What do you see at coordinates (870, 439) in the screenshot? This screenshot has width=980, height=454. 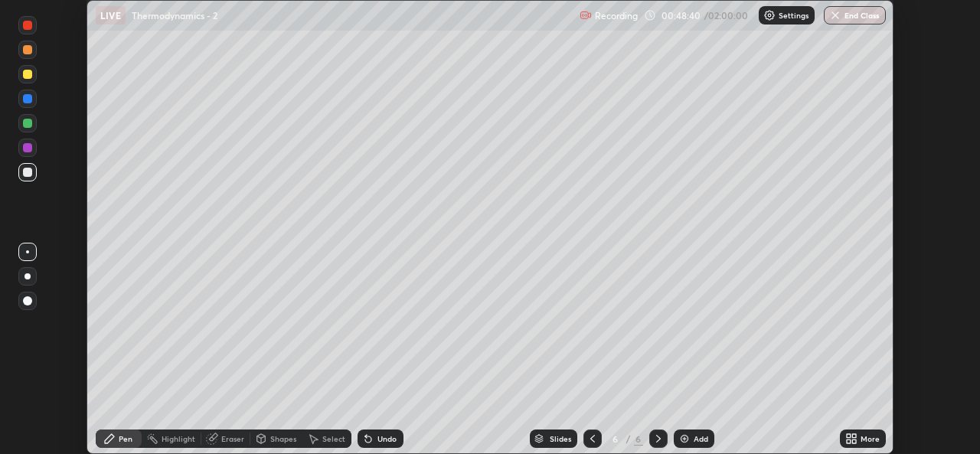 I see `div: More` at bounding box center [870, 439].